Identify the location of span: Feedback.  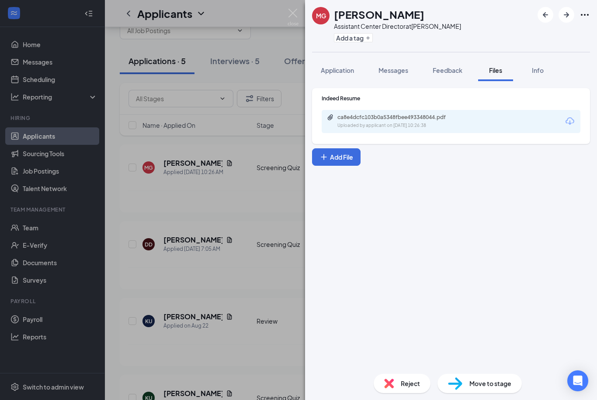
(447, 70).